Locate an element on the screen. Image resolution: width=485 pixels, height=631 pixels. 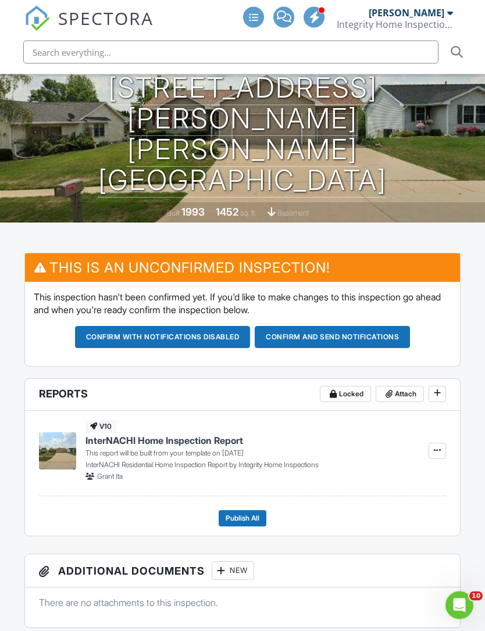
span: 10 is located at coordinates (475, 596).